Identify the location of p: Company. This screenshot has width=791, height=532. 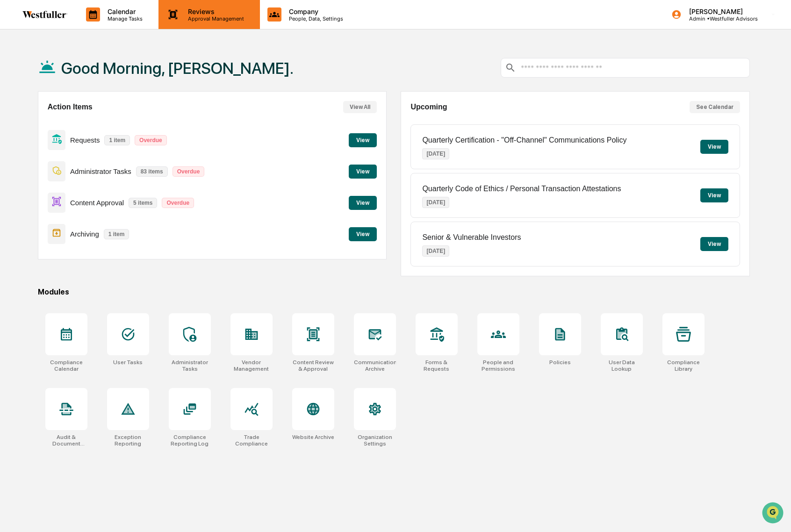
(315, 11).